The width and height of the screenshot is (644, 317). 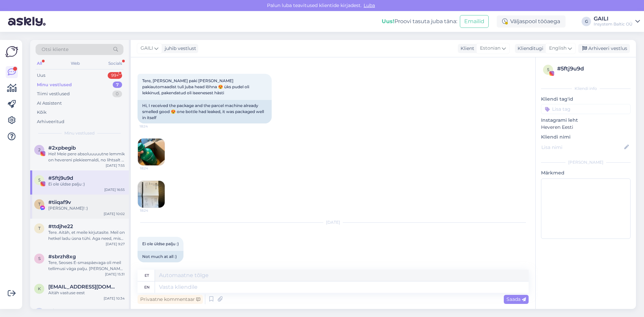 What do you see at coordinates (586, 120) in the screenshot?
I see `p: Instagrami leht` at bounding box center [586, 120].